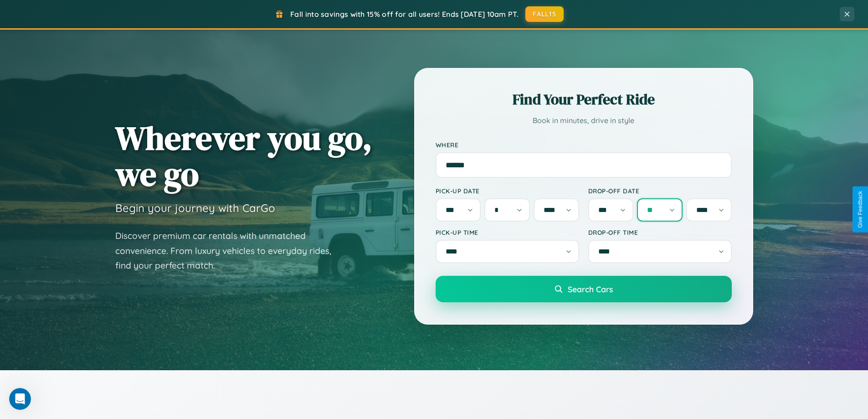 This screenshot has height=419, width=868. What do you see at coordinates (244, 156) in the screenshot?
I see `h1: Wherever you go, we go` at bounding box center [244, 156].